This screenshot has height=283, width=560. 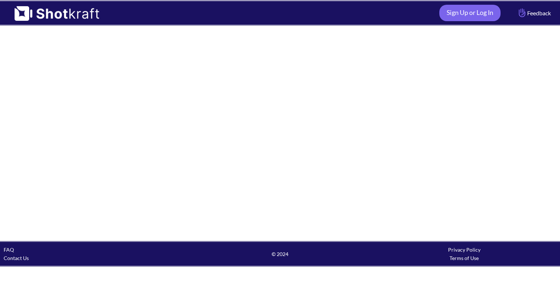 I want to click on img: Hand Icon, so click(x=522, y=13).